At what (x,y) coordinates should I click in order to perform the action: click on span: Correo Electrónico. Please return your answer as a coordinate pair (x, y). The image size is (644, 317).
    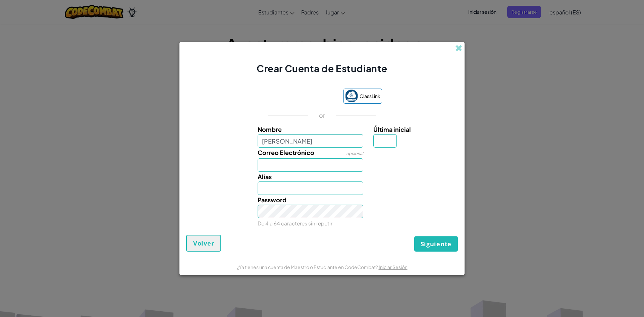
    Looking at the image, I should click on (286, 152).